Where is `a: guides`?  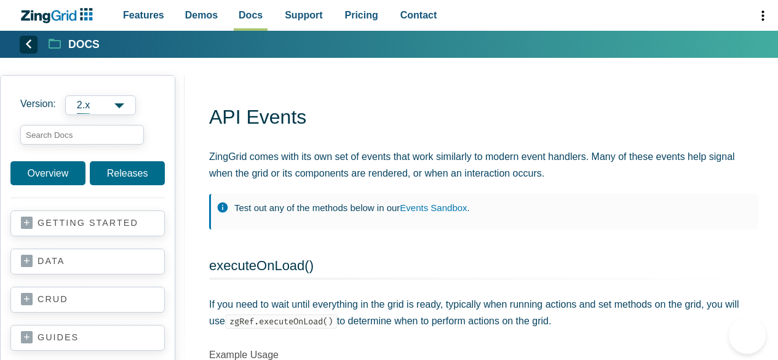 a: guides is located at coordinates (87, 338).